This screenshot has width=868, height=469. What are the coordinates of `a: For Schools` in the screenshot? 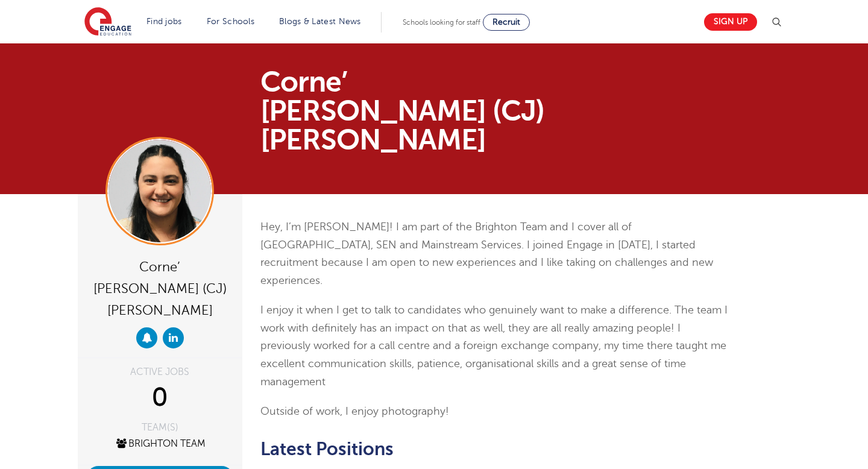 It's located at (230, 21).